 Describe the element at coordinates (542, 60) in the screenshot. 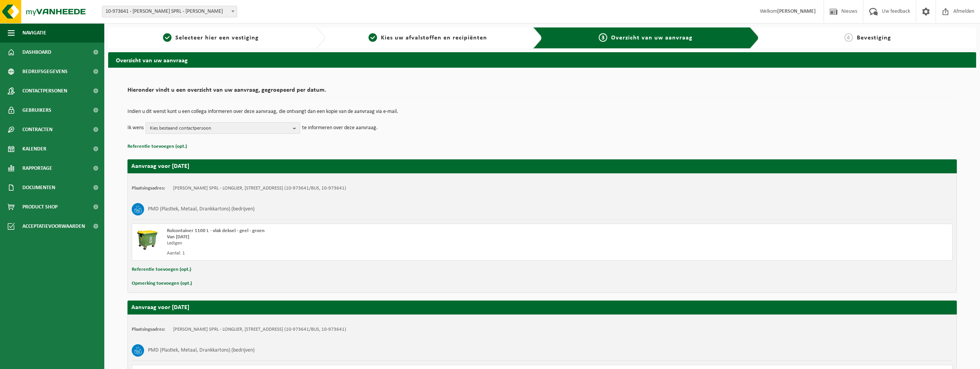

I see `h2: Overzicht van uw aanvraag` at that location.